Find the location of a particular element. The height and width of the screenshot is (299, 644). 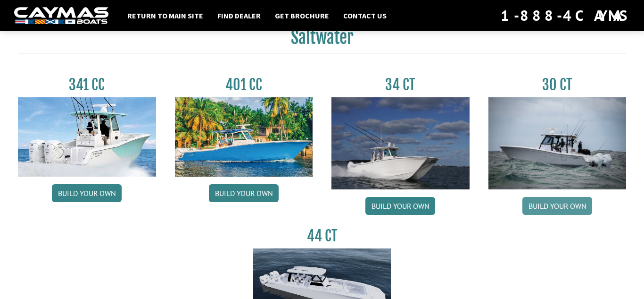

div: 1-888-4CAYMAS is located at coordinates (566, 16).